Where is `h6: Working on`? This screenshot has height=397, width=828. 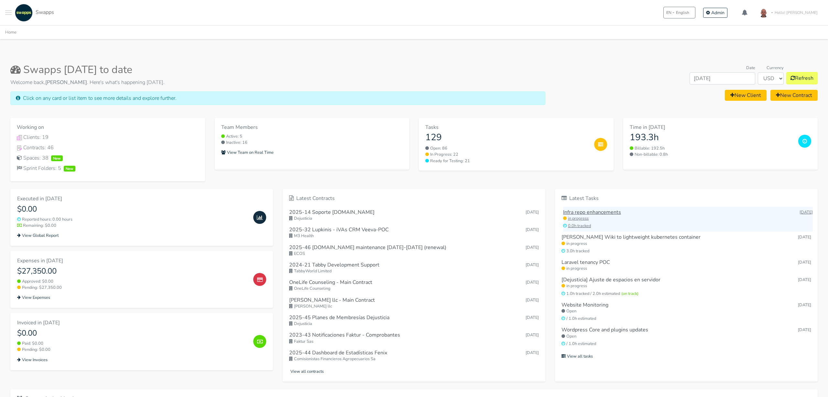
h6: Working on is located at coordinates (108, 127).